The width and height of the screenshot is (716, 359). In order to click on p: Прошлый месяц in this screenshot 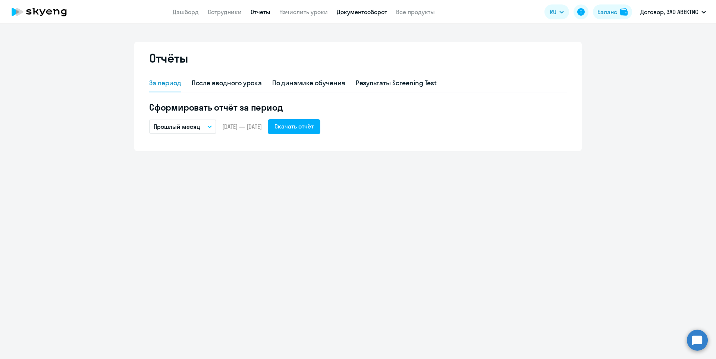, I will do `click(177, 127)`.